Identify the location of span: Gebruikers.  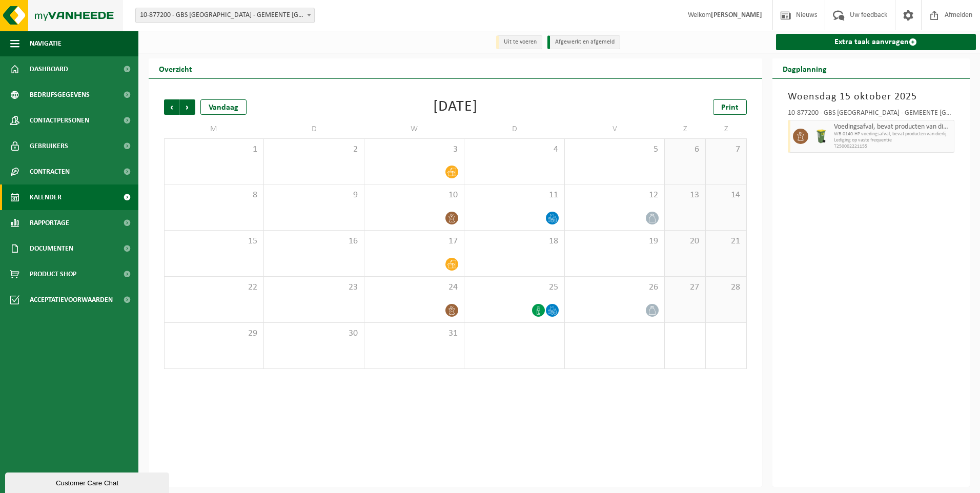
(49, 146).